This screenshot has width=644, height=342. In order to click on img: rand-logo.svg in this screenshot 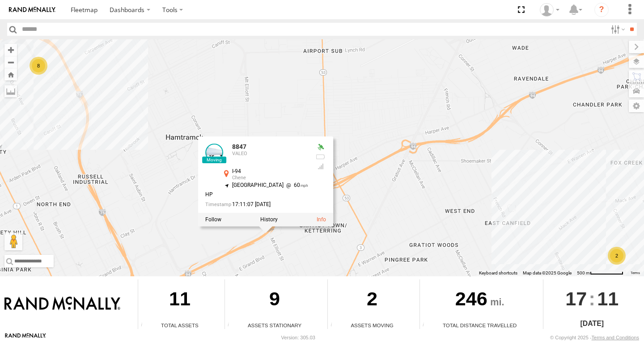, I will do `click(32, 10)`.